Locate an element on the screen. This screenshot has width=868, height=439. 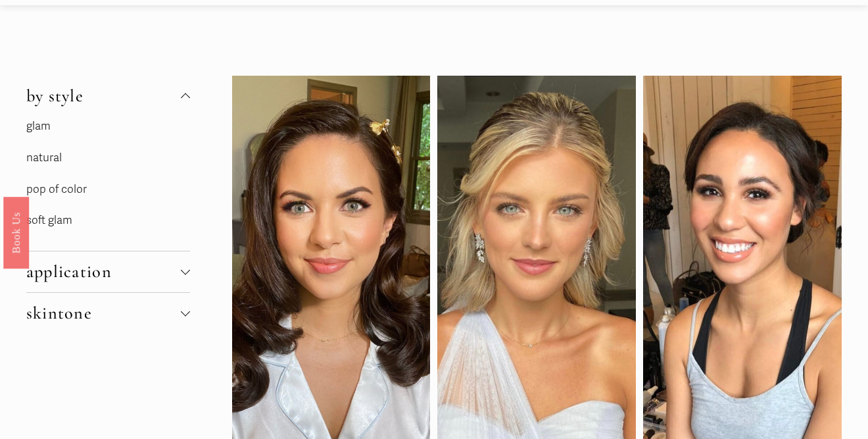
a: glam is located at coordinates (38, 126).